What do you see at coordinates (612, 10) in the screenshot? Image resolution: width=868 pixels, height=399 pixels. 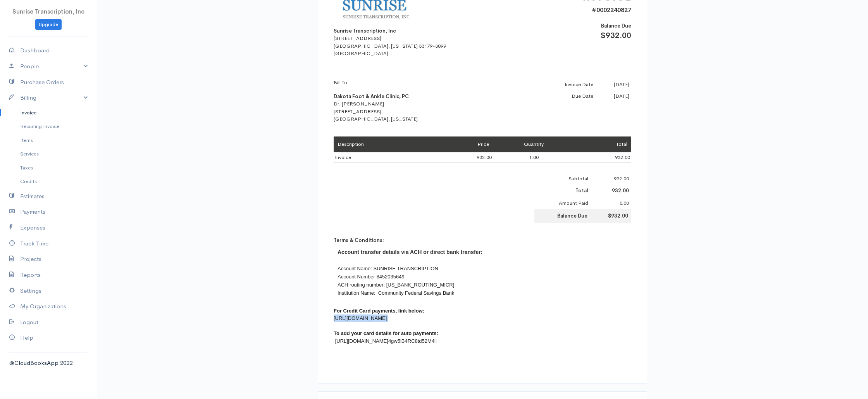 I see `span: #0002240827` at bounding box center [612, 10].